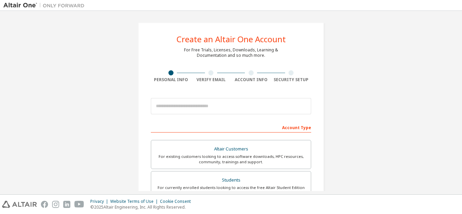 This screenshot has width=462, height=214. What do you see at coordinates (231, 53) in the screenshot?
I see `div: For Free Trials, Licenses, Downloads, Learning & Documentation and so much more.` at bounding box center [231, 53].